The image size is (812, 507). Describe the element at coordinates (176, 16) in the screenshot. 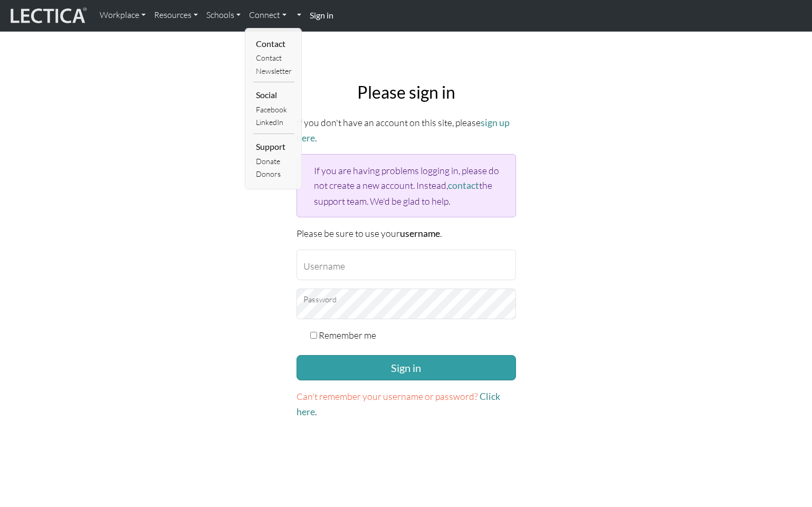

I see `a: Resources` at that location.